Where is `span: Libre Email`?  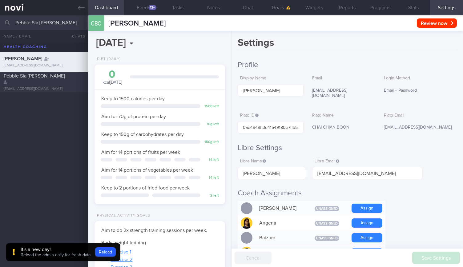
span: Libre Email is located at coordinates (327, 161).